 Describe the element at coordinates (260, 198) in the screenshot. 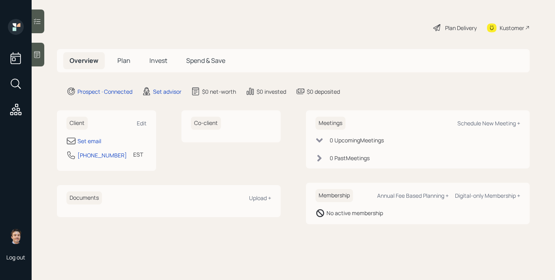

I see `div: Upload +` at that location.